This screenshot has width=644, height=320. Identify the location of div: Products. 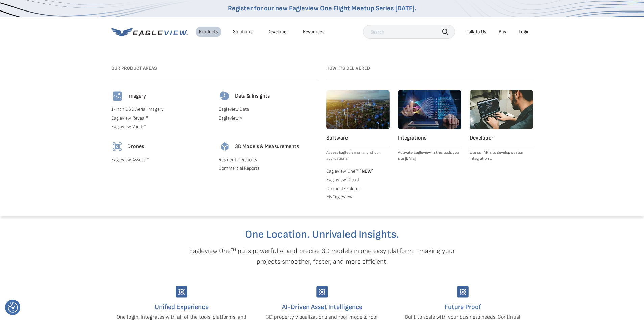
(208, 32).